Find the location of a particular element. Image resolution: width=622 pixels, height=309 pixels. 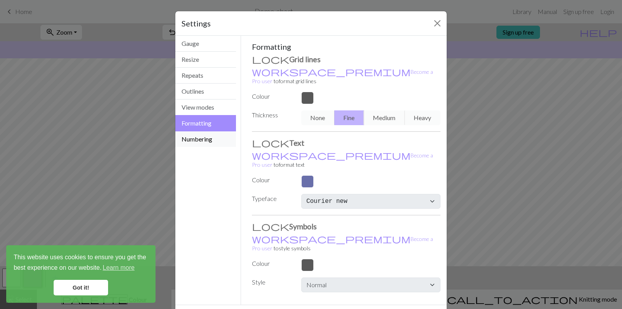

button: Resize is located at coordinates (206, 60).